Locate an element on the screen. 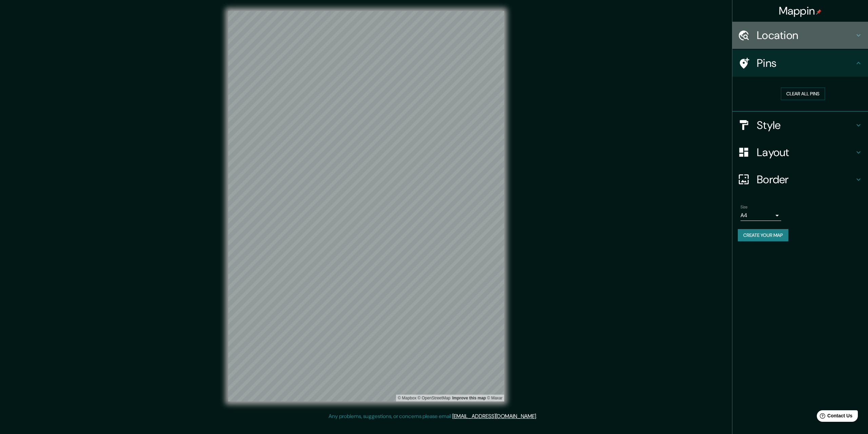 The height and width of the screenshot is (434, 868). div: Location is located at coordinates (800, 36).